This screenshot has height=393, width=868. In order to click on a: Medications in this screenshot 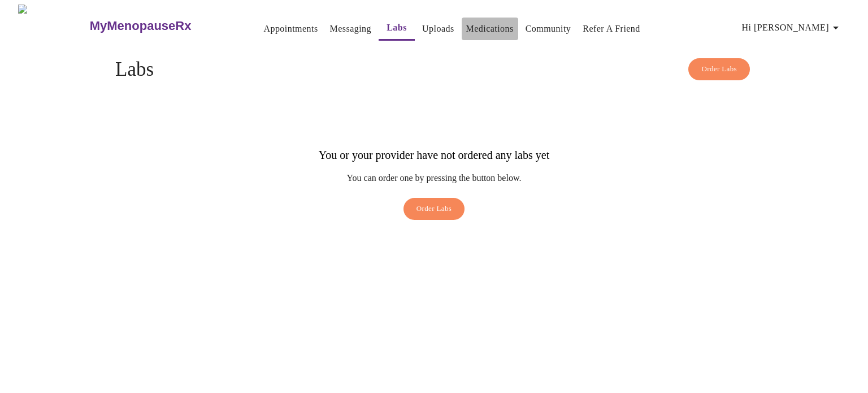, I will do `click(490, 28)`.